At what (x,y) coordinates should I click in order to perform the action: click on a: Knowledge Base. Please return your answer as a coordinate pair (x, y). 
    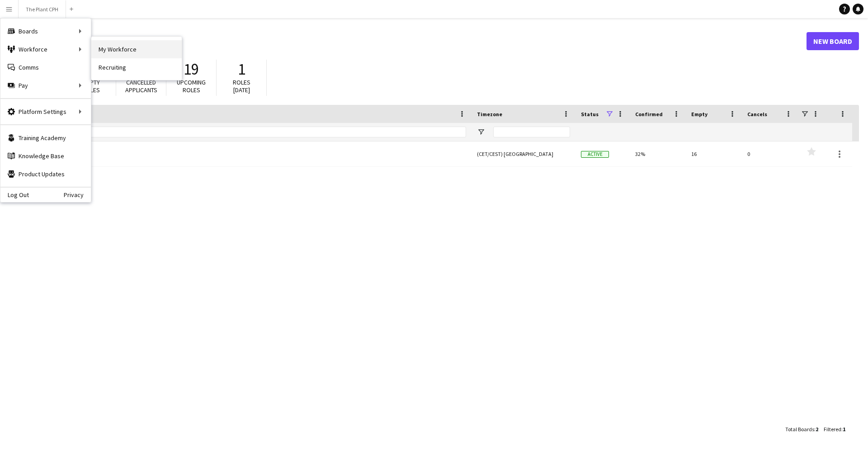
    Looking at the image, I should click on (45, 156).